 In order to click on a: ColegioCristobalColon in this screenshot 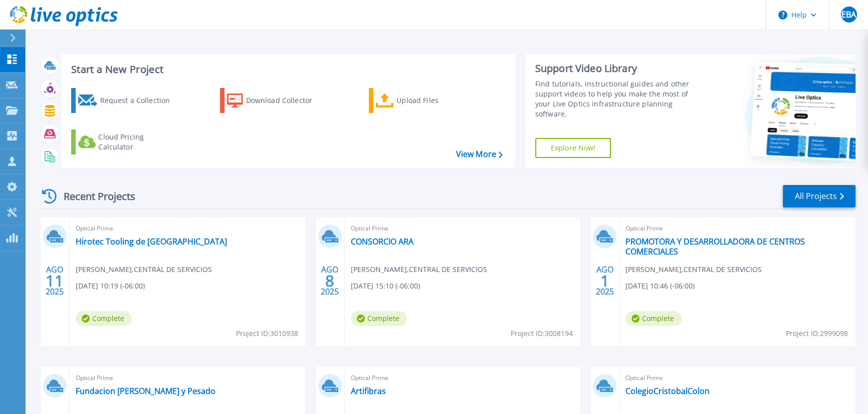, I will do `click(668, 391)`.